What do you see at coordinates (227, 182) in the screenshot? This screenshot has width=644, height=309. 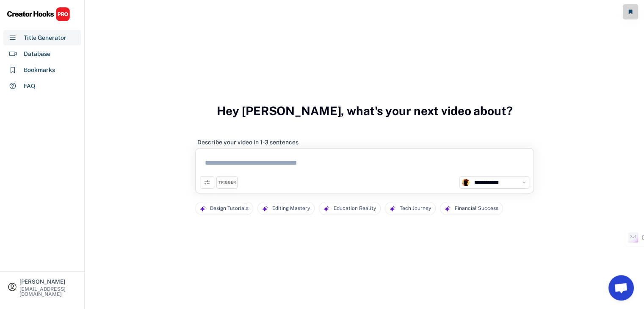 I see `div: TRIGGER` at bounding box center [227, 182].